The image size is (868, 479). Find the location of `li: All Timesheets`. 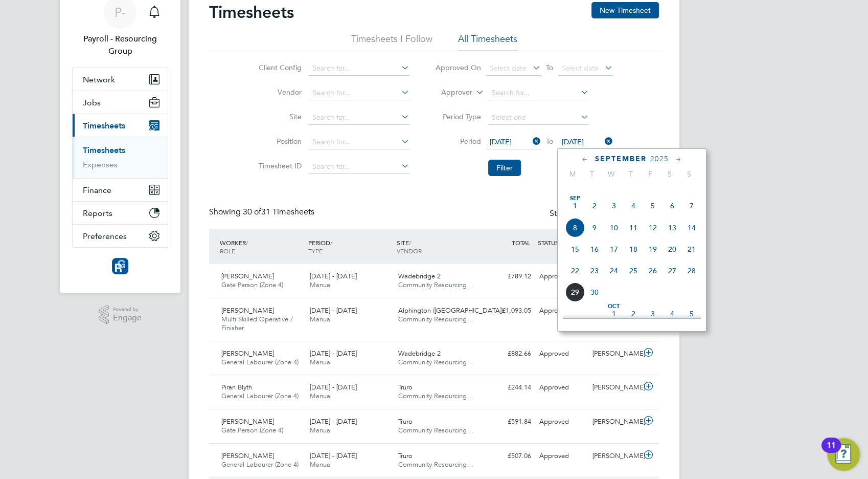

li: All Timesheets is located at coordinates (488, 42).